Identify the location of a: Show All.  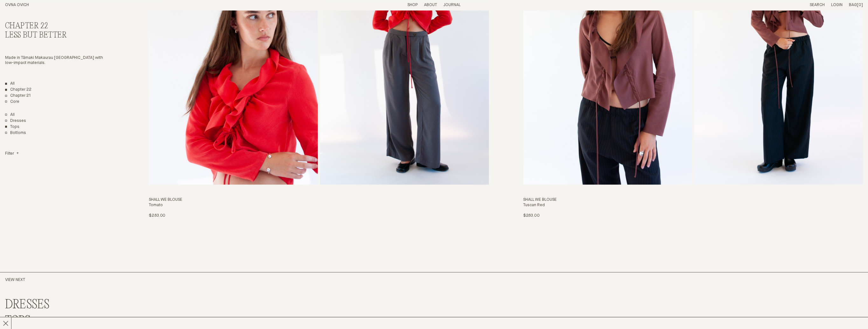
(10, 115).